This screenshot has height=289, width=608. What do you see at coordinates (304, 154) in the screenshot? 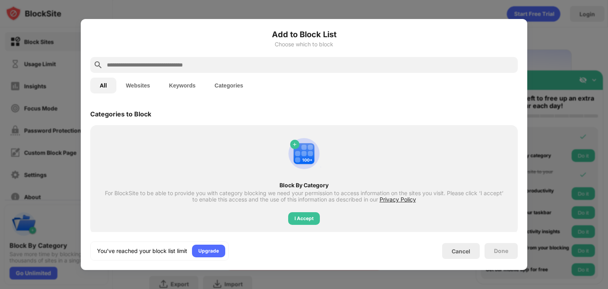
I see `img: category-add.svg` at bounding box center [304, 154].